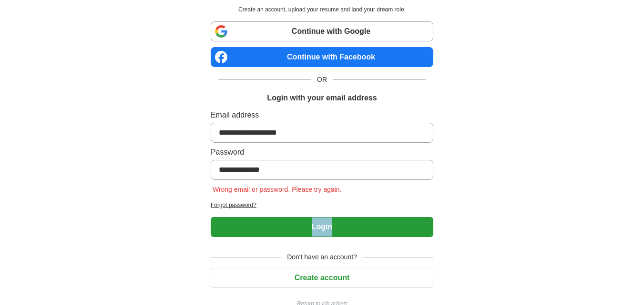  I want to click on label: Password, so click(322, 152).